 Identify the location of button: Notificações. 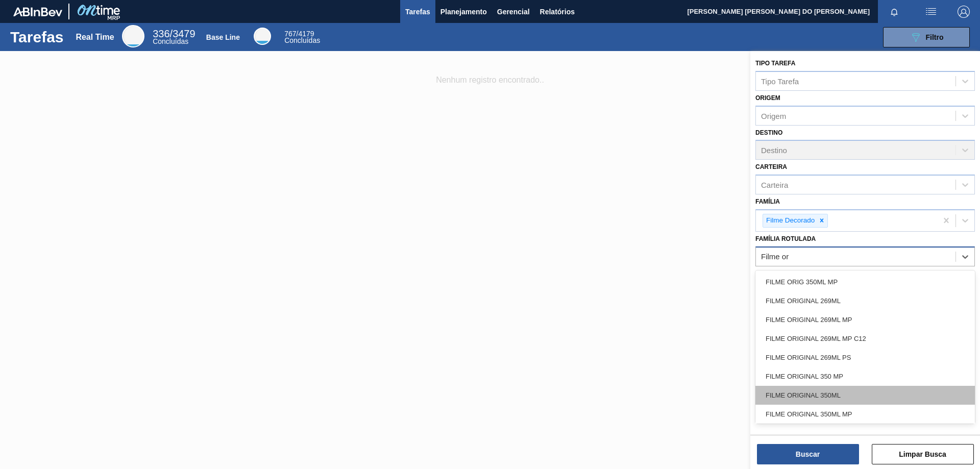
(894, 12).